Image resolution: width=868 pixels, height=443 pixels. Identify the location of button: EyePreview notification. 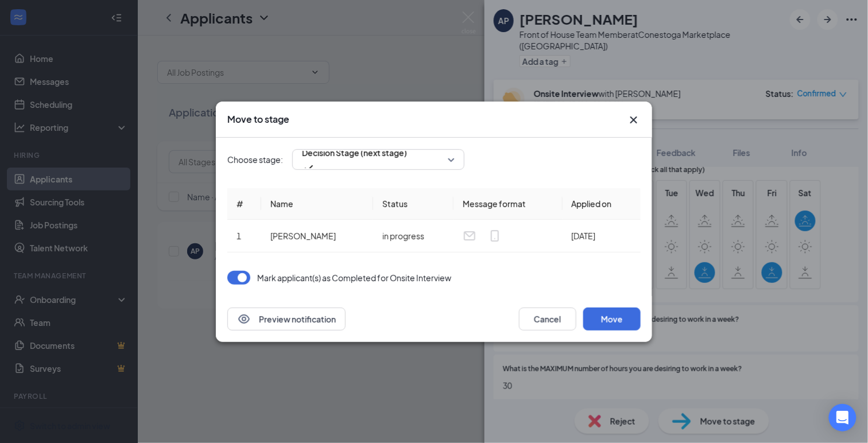
(286, 319).